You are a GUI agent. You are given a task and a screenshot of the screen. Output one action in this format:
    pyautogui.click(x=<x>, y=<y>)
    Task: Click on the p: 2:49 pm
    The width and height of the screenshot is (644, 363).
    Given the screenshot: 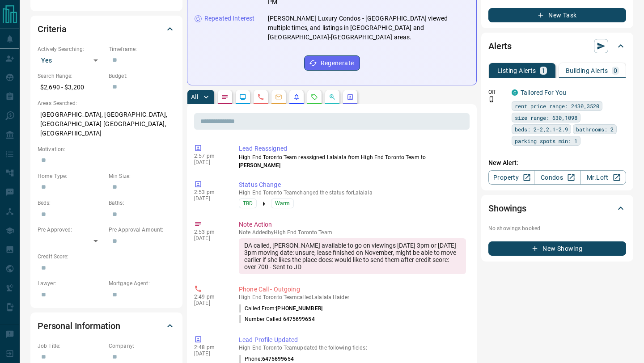 What is the action you would take?
    pyautogui.click(x=210, y=297)
    